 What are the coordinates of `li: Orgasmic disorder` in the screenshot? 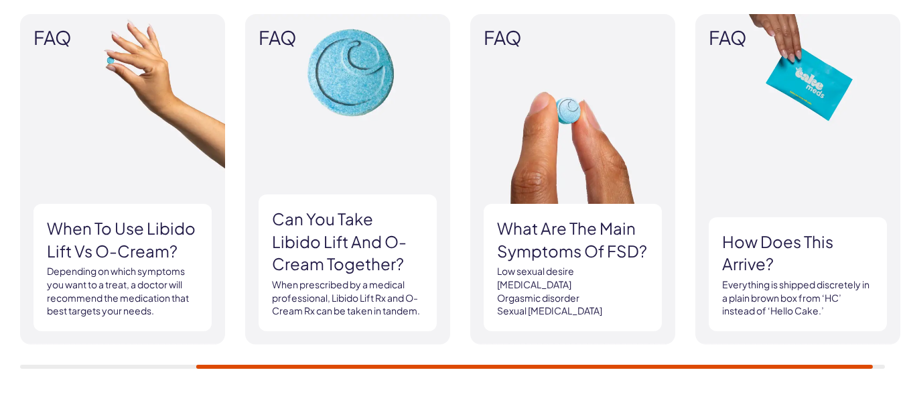 It's located at (573, 298).